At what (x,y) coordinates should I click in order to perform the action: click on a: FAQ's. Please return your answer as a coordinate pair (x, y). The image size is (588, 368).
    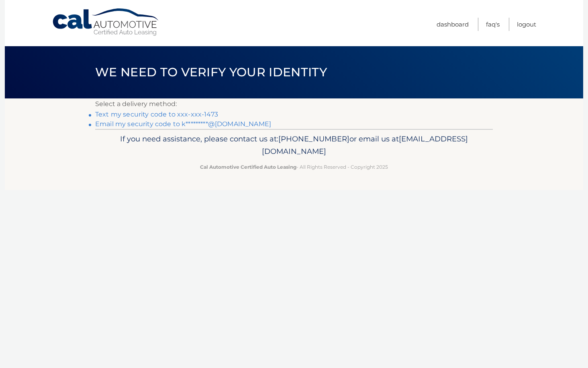
    Looking at the image, I should click on (493, 24).